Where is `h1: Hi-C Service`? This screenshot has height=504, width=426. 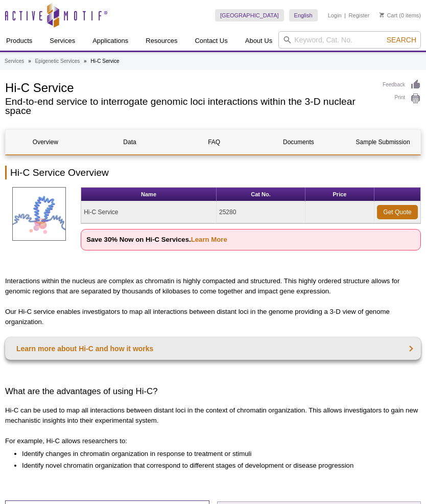
h1: Hi-C Service is located at coordinates (189, 87).